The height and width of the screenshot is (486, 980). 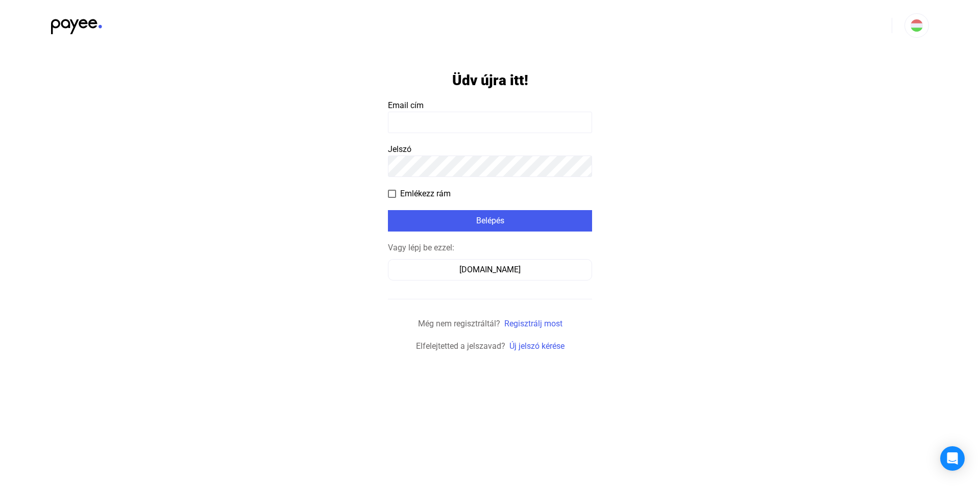 I want to click on span: Elfelejtetted a jelszavad?, so click(x=460, y=346).